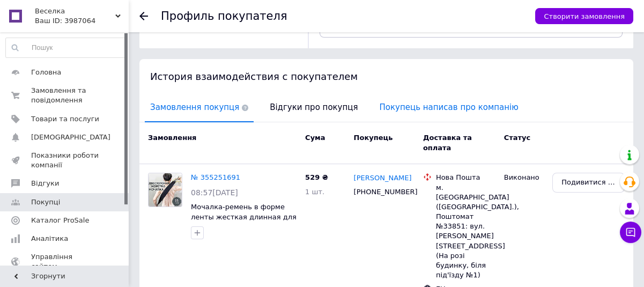 The width and height of the screenshot is (644, 287). What do you see at coordinates (45, 184) in the screenshot?
I see `span: Відгуки` at bounding box center [45, 184].